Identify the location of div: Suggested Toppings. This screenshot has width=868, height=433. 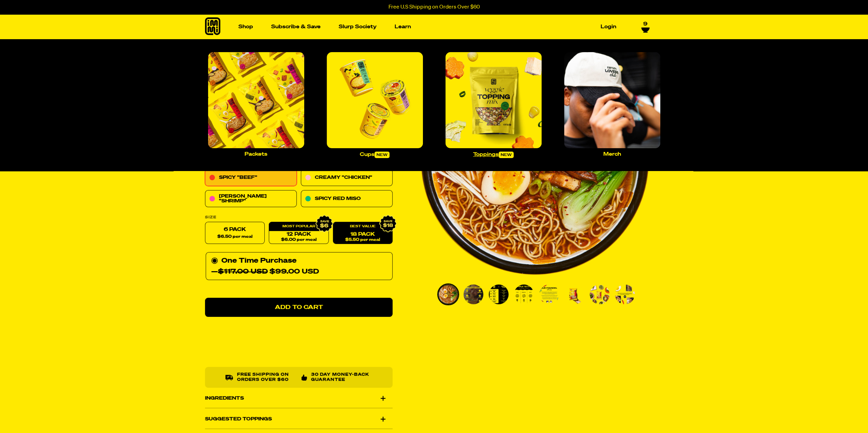
(299, 420).